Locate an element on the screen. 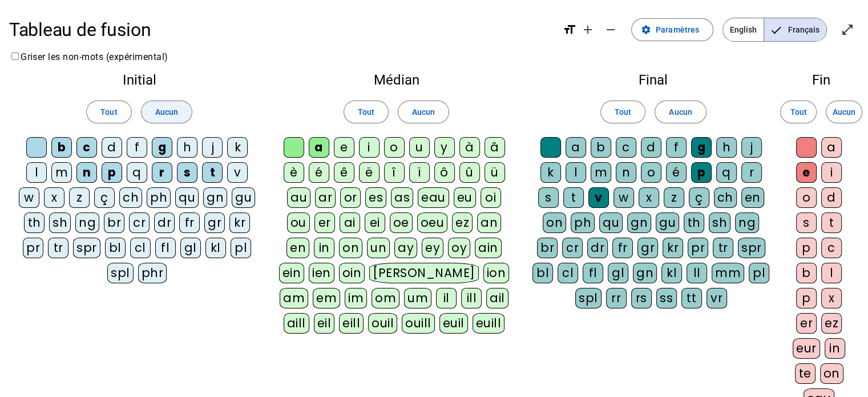 This screenshot has height=397, width=868. div: y is located at coordinates (444, 147).